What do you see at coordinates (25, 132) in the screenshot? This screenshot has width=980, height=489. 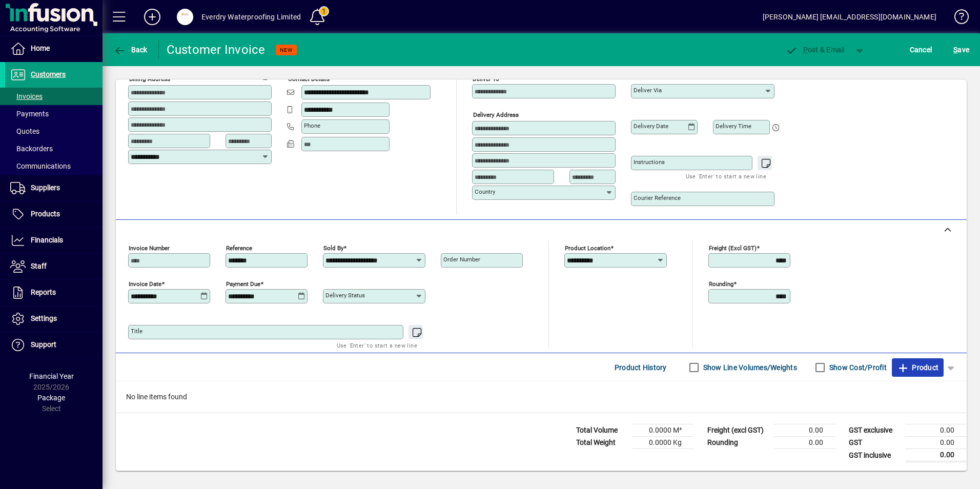 I see `span: Quotes` at bounding box center [25, 132].